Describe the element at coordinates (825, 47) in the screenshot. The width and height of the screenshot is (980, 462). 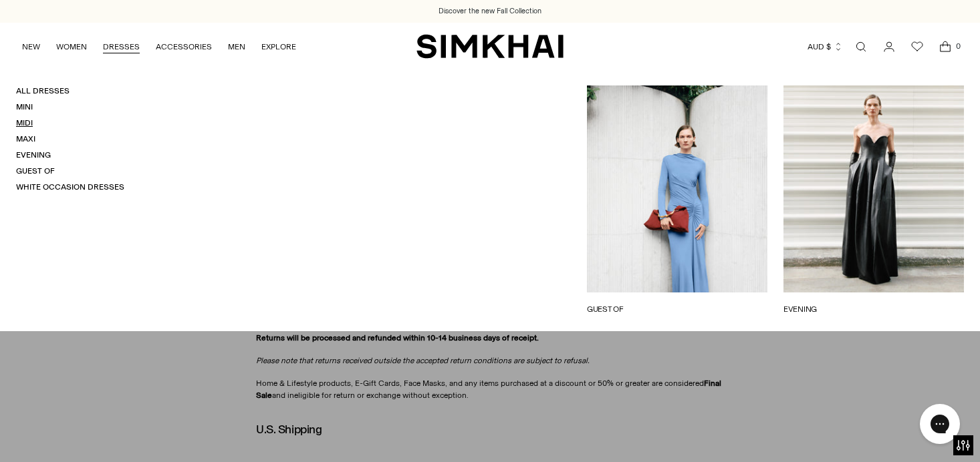
I see `button: AUD $` at that location.